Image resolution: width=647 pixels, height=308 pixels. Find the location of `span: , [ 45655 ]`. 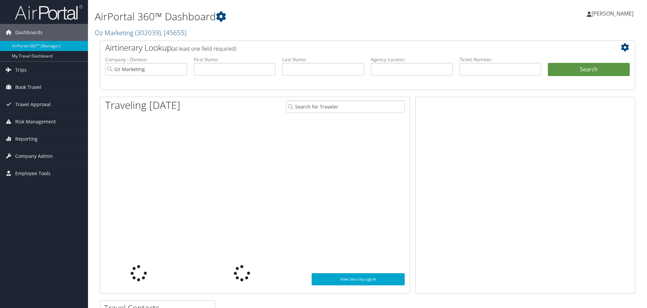

span: , [ 45655 ] is located at coordinates (173, 32).